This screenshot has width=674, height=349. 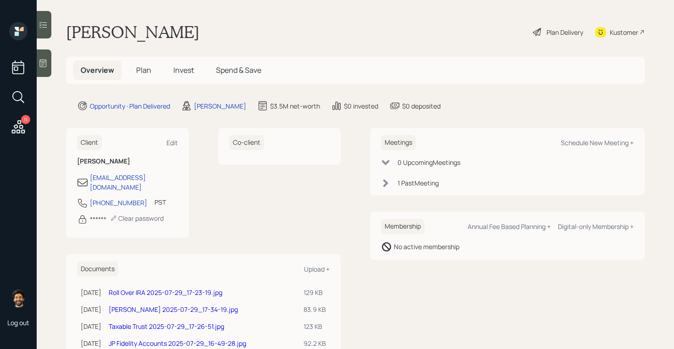 What do you see at coordinates (18, 298) in the screenshot?
I see `img: eric-schwartz-headshot.png` at bounding box center [18, 298].